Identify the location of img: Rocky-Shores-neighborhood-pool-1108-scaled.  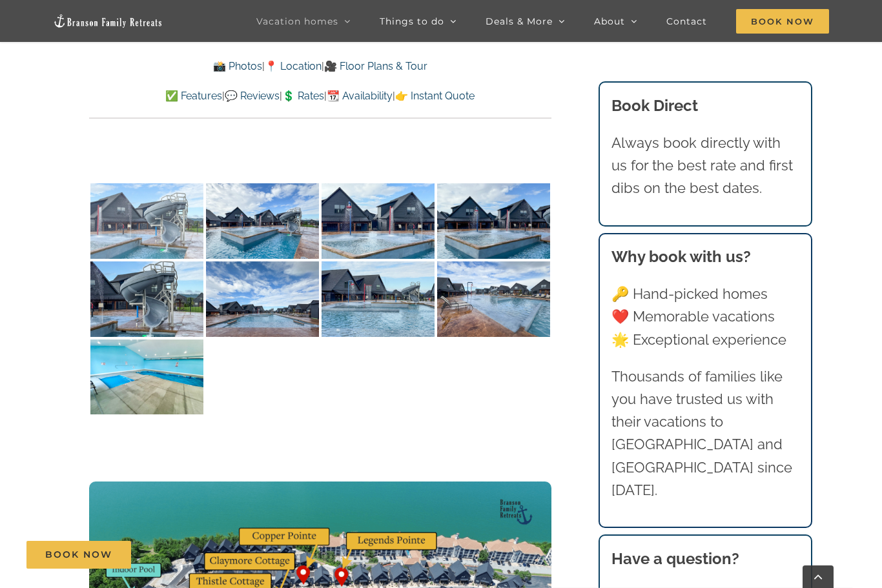
(262, 220).